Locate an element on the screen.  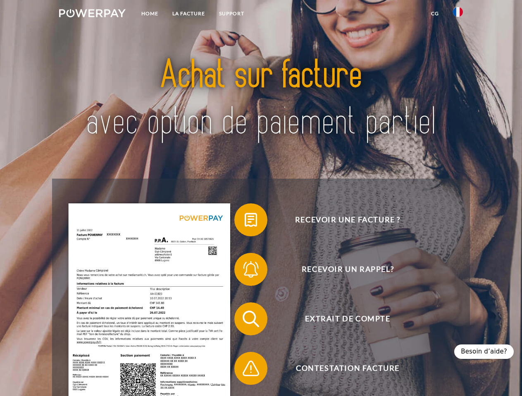
img: qb_bill.svg is located at coordinates (251, 220).